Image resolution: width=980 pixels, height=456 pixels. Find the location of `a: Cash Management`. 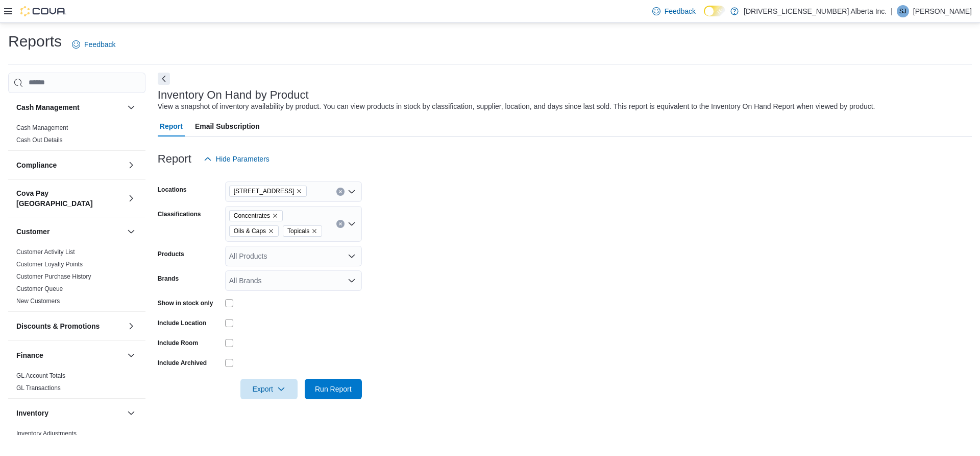

a: Cash Management is located at coordinates (42, 128).